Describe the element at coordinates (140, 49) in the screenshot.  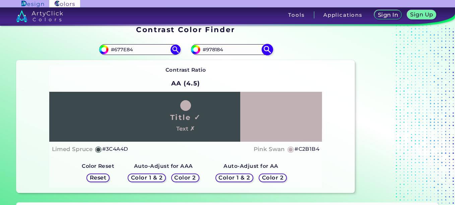
I see `input: type color 1..` at that location.